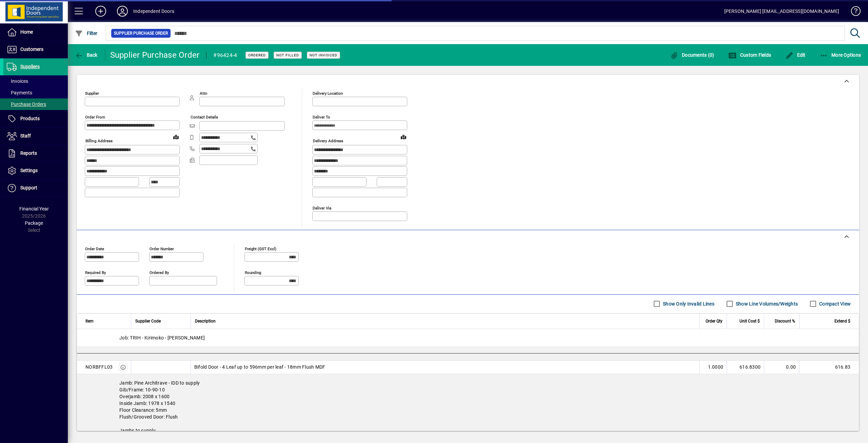 This screenshot has height=443, width=868. What do you see at coordinates (260, 367) in the screenshot?
I see `span: Bifold Door - 4 Leaf up to 596mm per leaf - 18mm Flush MDF` at bounding box center [260, 367].